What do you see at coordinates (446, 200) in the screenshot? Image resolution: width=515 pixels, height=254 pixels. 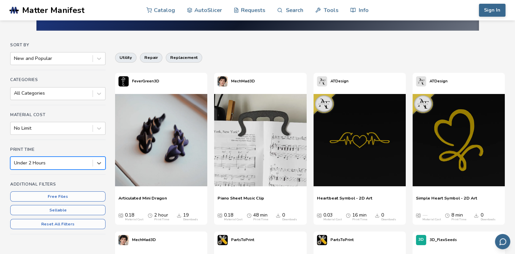 I see `a: Simple Heart Symbol - 2D Art` at bounding box center [446, 200].